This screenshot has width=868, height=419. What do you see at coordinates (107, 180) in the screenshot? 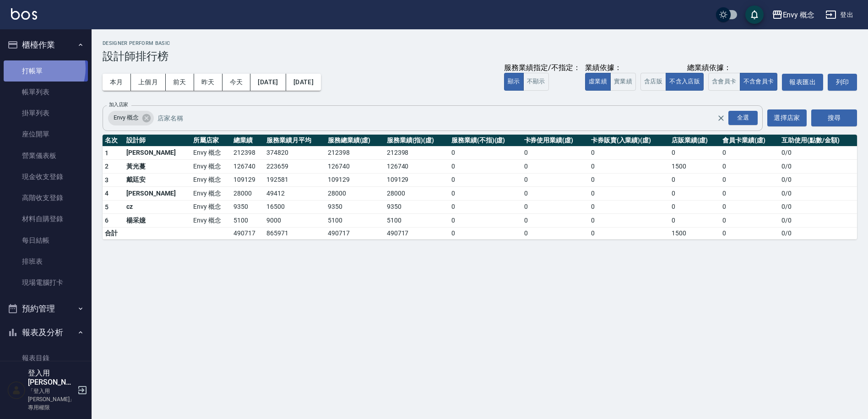
I see `span: 3` at bounding box center [107, 180].